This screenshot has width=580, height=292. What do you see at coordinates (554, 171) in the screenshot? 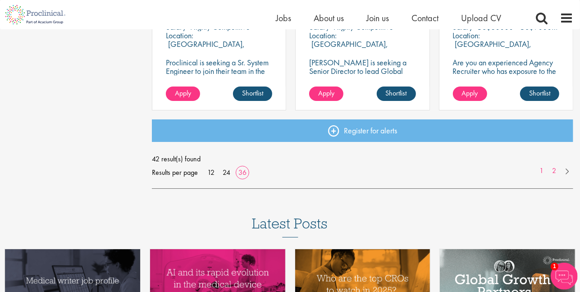
I see `a: 2` at bounding box center [554, 171].